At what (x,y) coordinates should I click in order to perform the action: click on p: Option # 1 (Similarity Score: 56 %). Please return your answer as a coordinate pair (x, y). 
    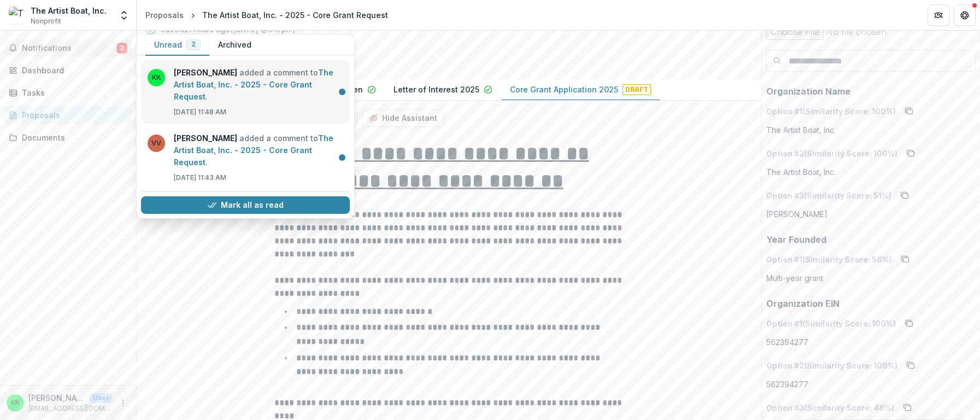
    Looking at the image, I should click on (829, 259).